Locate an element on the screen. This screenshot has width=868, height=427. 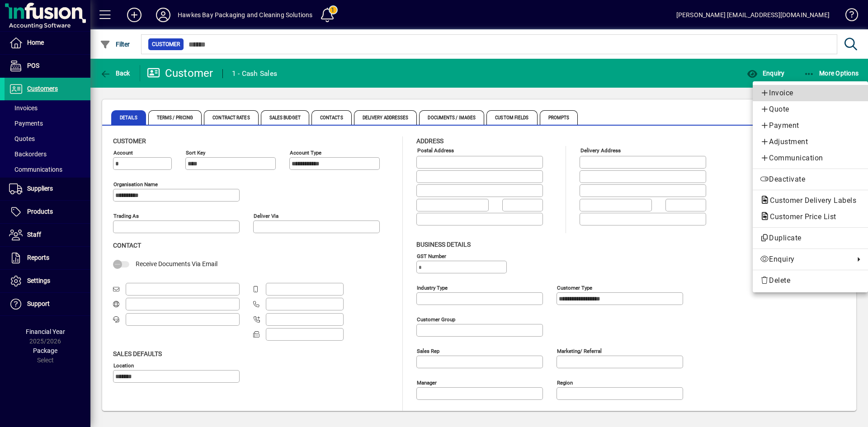
span: Payment is located at coordinates (810, 125).